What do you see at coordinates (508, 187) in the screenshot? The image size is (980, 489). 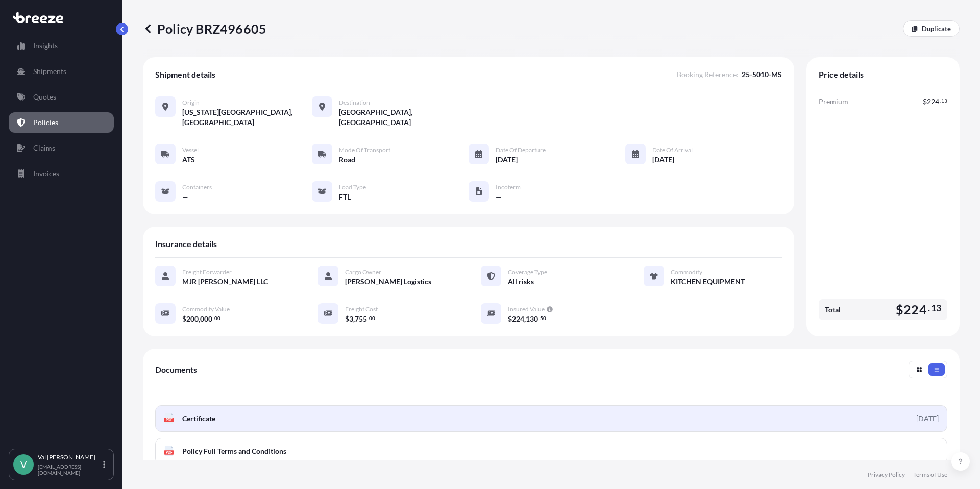 I see `span: Incoterm` at bounding box center [508, 187].